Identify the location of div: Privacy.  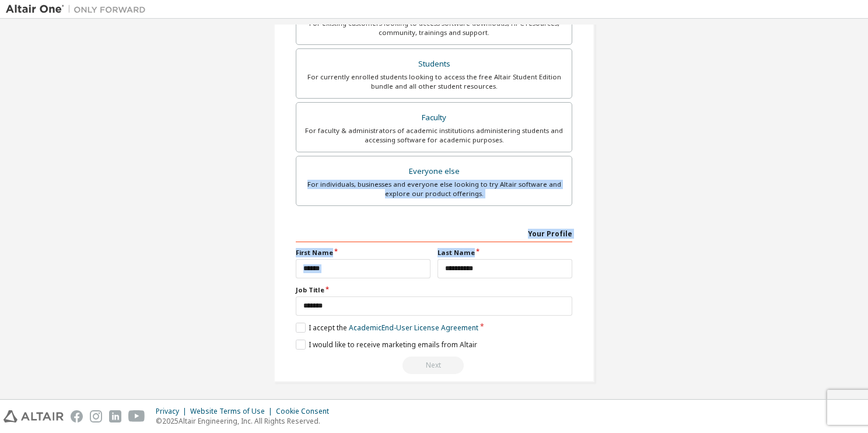
(172, 411).